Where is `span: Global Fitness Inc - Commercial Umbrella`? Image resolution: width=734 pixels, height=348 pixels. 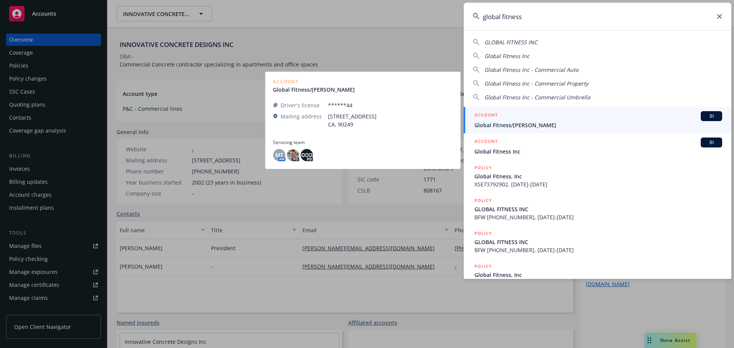
span: Global Fitness Inc - Commercial Umbrella is located at coordinates (537, 97).